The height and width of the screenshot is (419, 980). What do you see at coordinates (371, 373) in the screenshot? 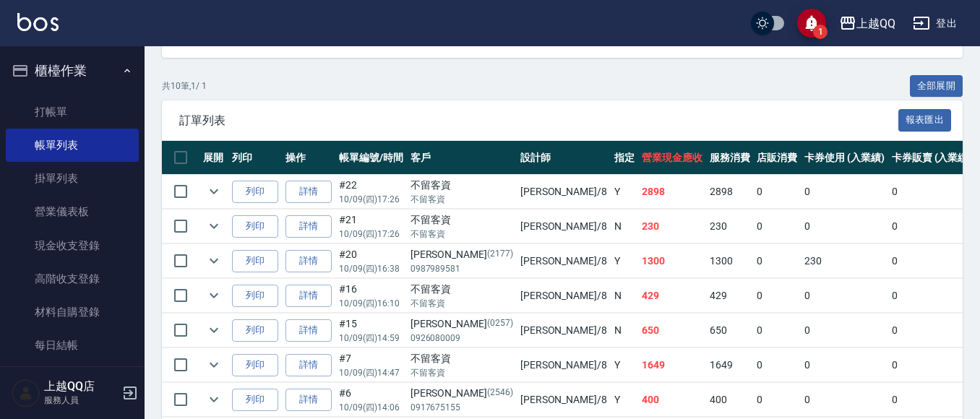
I see `p: 10/09 (四) 14:47` at bounding box center [371, 373].